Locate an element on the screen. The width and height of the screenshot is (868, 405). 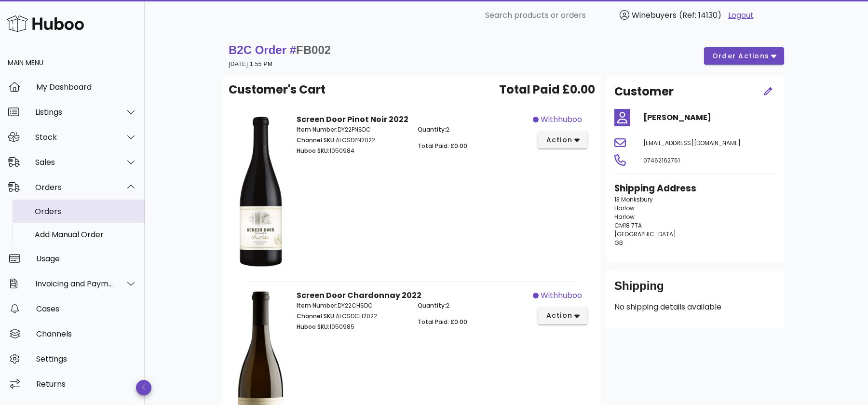
span: (Ref: 14130) is located at coordinates (700, 15).